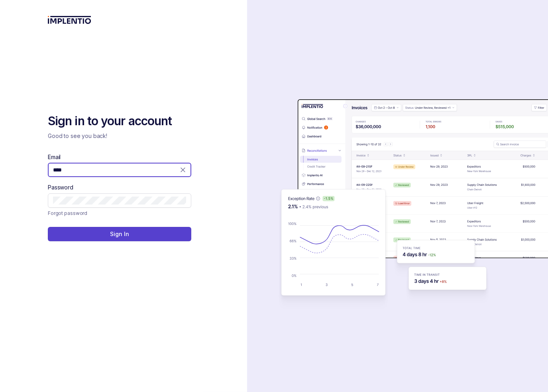 This screenshot has width=548, height=392. I want to click on h2: Sign in to your account, so click(120, 121).